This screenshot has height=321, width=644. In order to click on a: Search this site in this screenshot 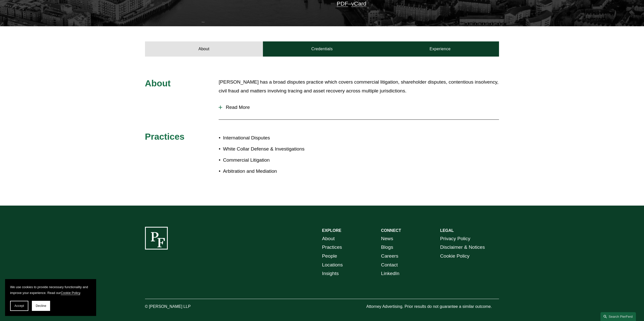, I will do `click(618, 317)`.